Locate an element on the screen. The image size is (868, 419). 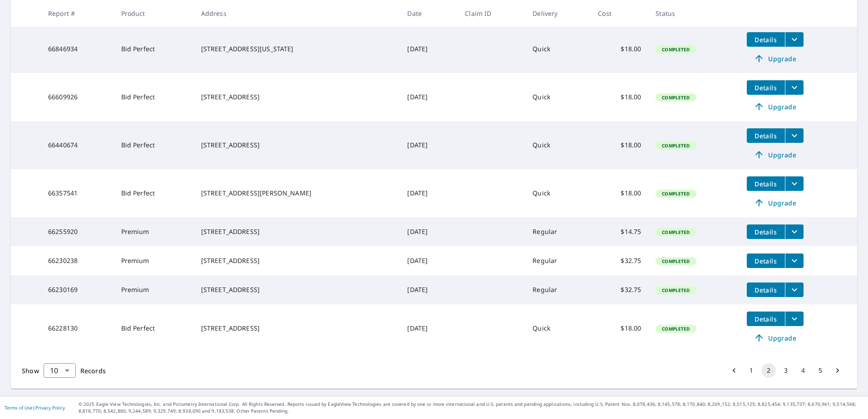
div: Show 10 records is located at coordinates (60, 370).